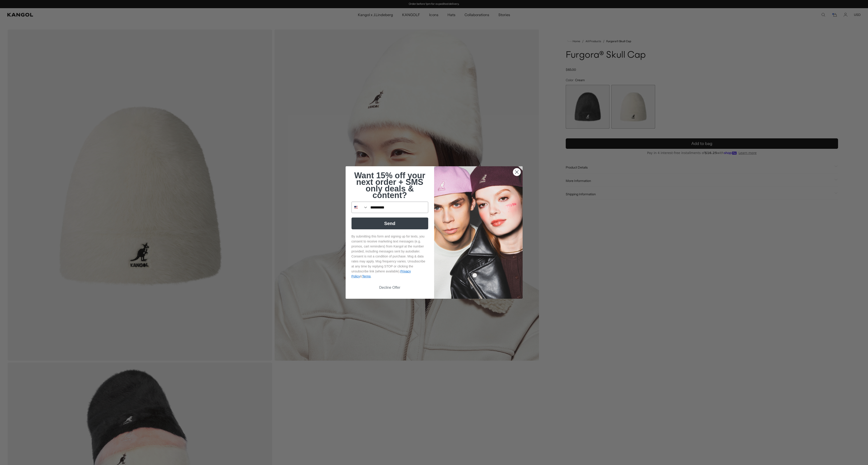 This screenshot has height=465, width=868. What do you see at coordinates (398, 207) in the screenshot?
I see `input: Phone Number` at bounding box center [398, 207].